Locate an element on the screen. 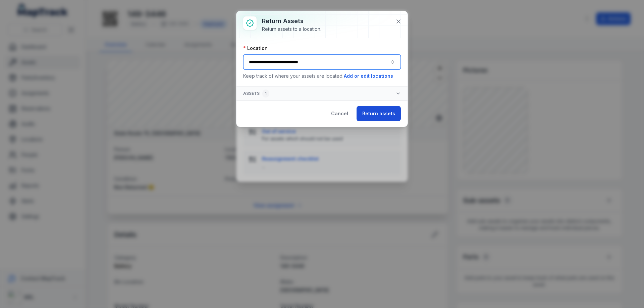 The width and height of the screenshot is (644, 308). div: Return assets to a location. is located at coordinates (291, 29).